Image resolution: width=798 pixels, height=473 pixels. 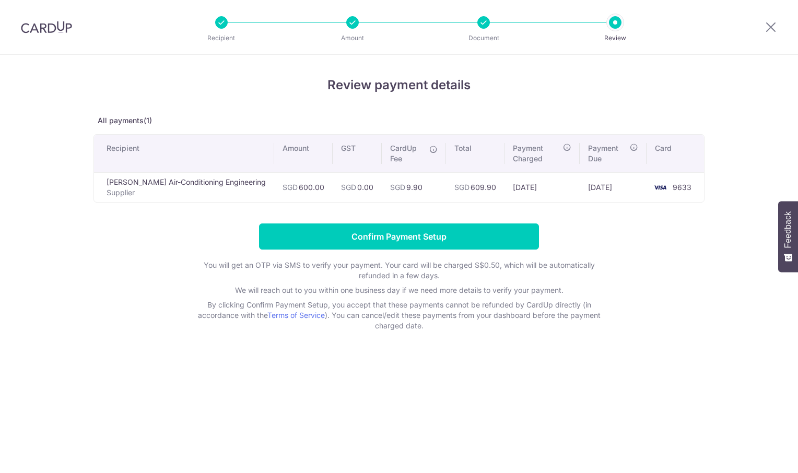 What do you see at coordinates (788, 230) in the screenshot?
I see `span: Feedback` at bounding box center [788, 230].